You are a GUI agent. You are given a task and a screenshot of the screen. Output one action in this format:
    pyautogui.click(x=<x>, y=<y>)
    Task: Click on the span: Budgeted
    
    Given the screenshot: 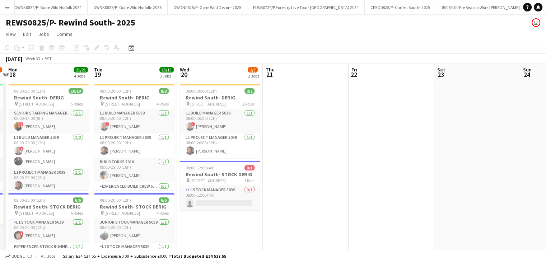 What is the action you would take?
    pyautogui.click(x=22, y=256)
    